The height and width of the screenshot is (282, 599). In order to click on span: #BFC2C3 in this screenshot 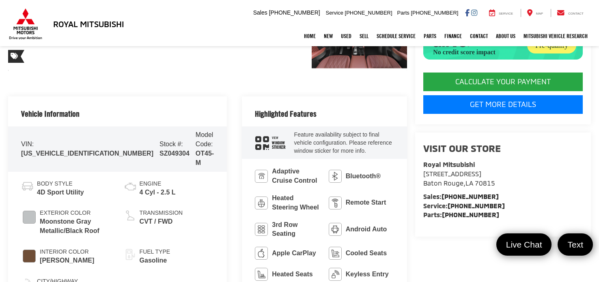, I will do `click(29, 217)`.